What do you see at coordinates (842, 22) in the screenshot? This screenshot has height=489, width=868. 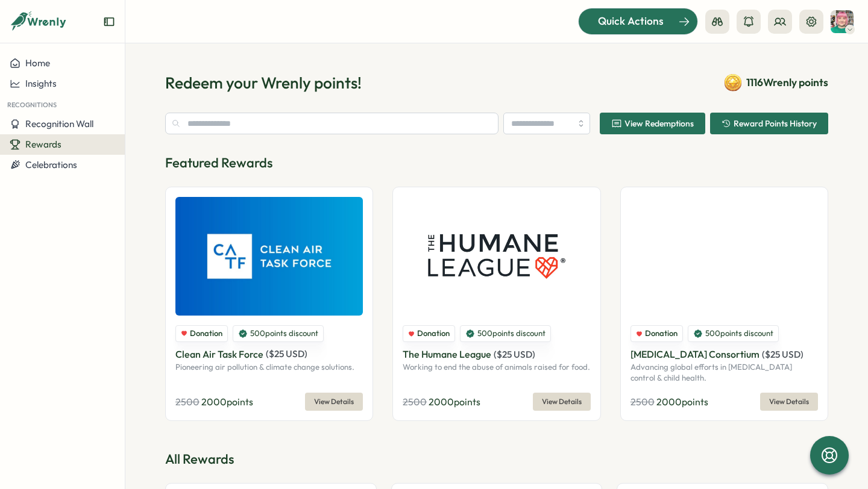 I see `img: Destani Engel` at bounding box center [842, 22].